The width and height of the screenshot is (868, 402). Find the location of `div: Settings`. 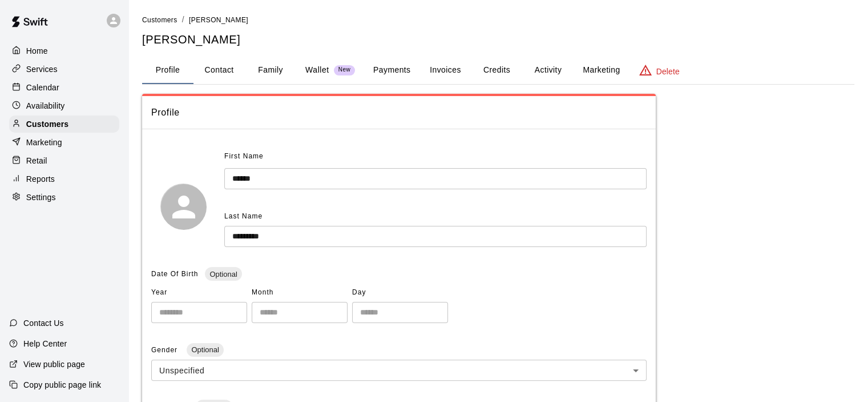

div: Settings is located at coordinates (64, 197).